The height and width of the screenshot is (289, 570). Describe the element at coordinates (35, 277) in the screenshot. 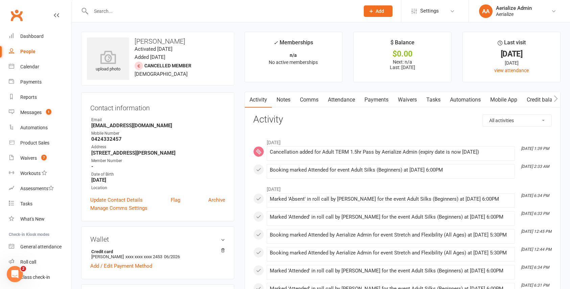

I see `div: Class check-in` at that location.